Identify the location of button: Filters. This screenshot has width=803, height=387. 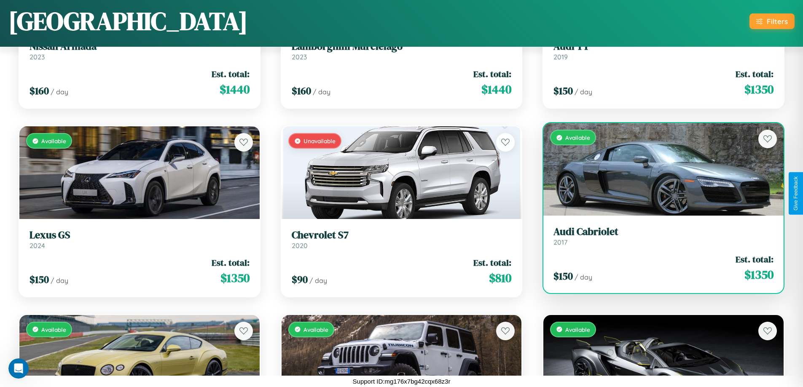
(772, 21).